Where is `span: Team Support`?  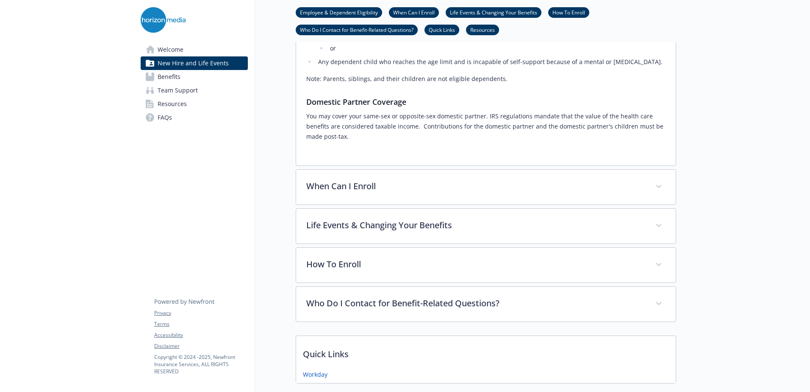
span: Team Support is located at coordinates (178, 90).